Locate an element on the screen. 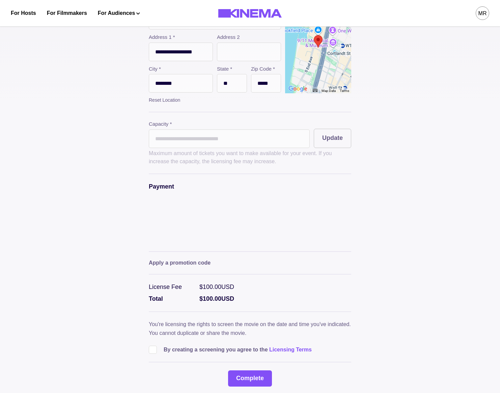 This screenshot has height=393, width=500. p: Payment is located at coordinates (250, 186).